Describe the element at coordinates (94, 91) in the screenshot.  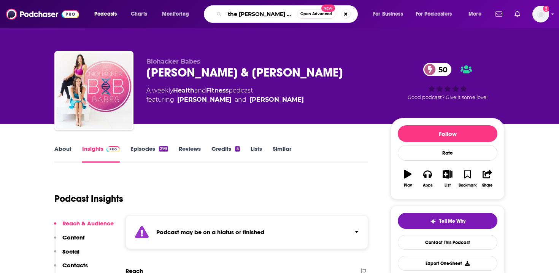
I see `img: Renee Belz & Lauren Sambataro` at that location.